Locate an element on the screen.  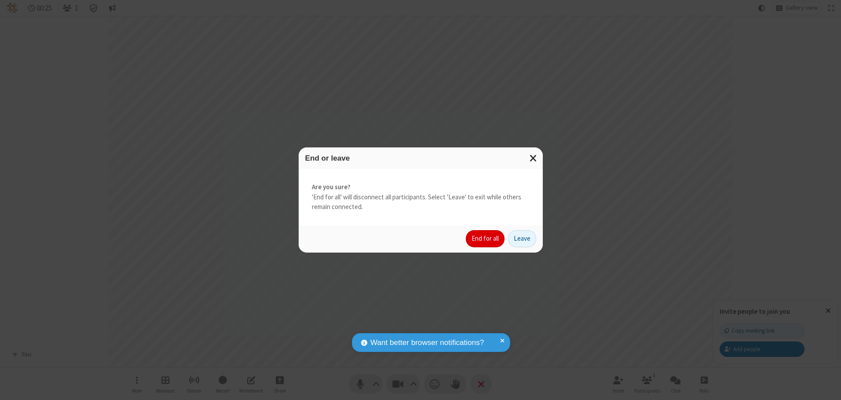
button: Leave is located at coordinates (522, 239).